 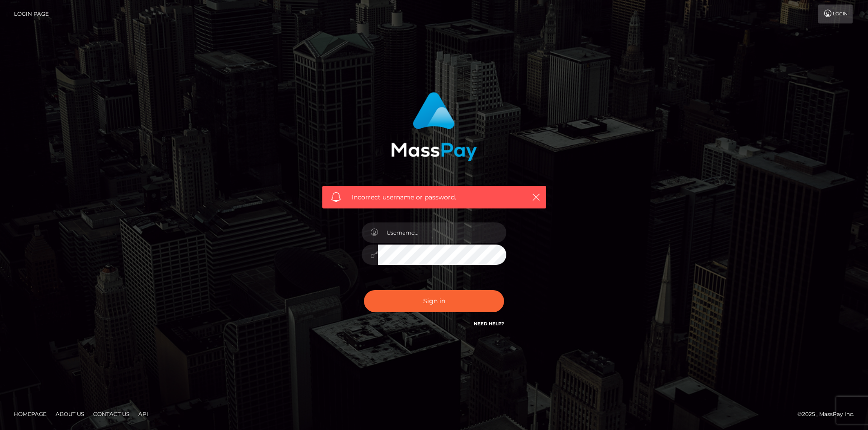 What do you see at coordinates (442, 233) in the screenshot?
I see `input: Username...` at bounding box center [442, 233].